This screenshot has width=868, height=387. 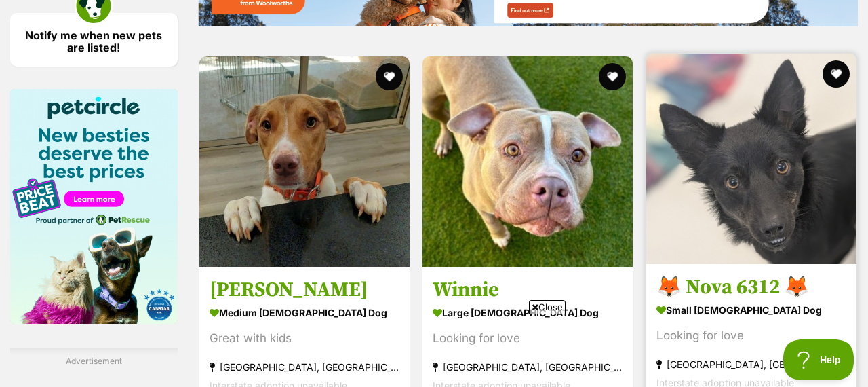 What do you see at coordinates (94, 207) in the screenshot?
I see `img: Pet Circle promo banner` at bounding box center [94, 207].